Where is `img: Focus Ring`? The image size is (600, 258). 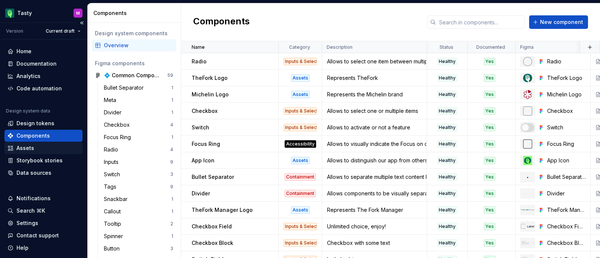
img: Focus Ring is located at coordinates (528, 144).